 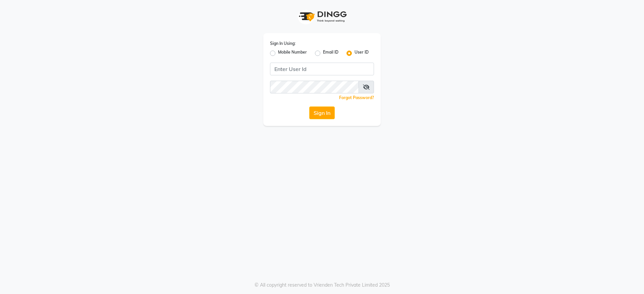 What do you see at coordinates (362, 53) in the screenshot?
I see `label: User ID` at bounding box center [362, 53].